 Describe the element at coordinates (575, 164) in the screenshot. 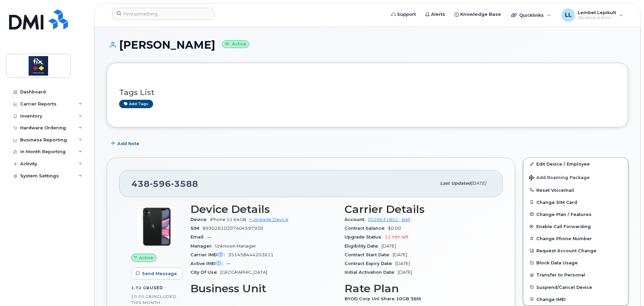

I see `a: Edit Device / Employee` at that location.